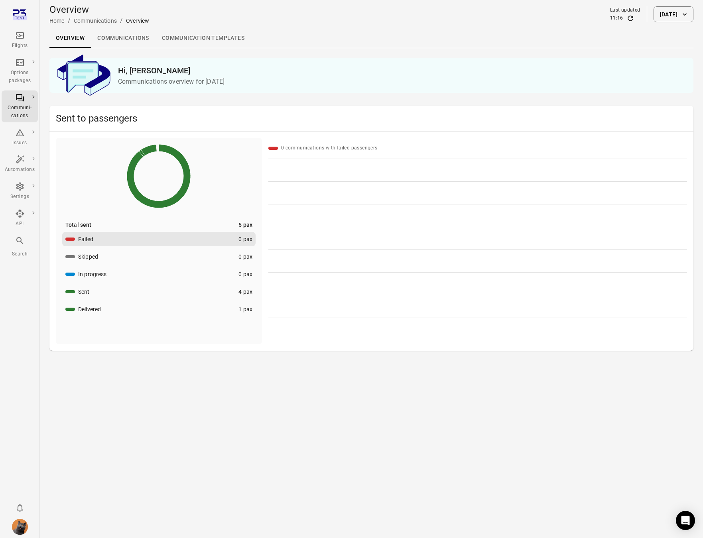 This screenshot has width=703, height=538. I want to click on a: Communication templates, so click(203, 38).